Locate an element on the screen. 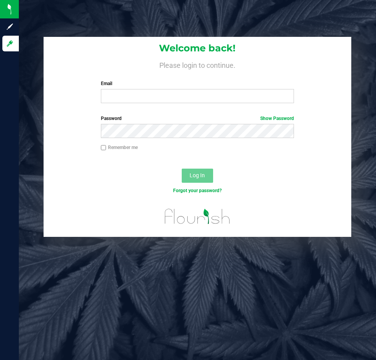  span: Log In is located at coordinates (197, 175).